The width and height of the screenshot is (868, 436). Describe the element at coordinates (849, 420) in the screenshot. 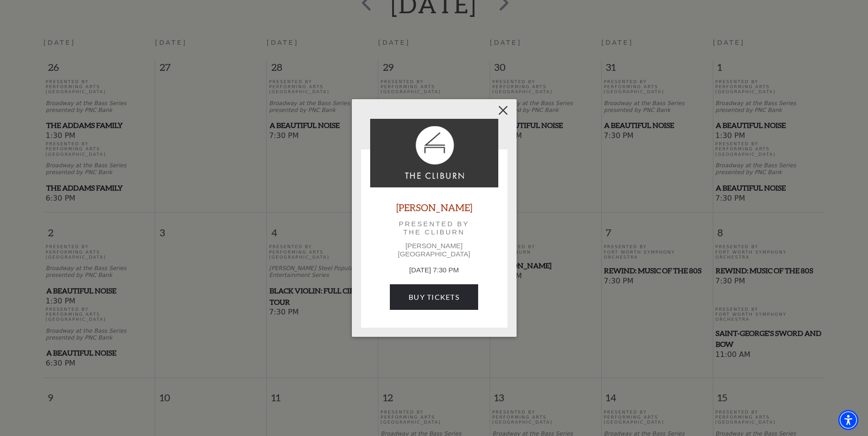

I see `div: Accessibility Menu` at that location.